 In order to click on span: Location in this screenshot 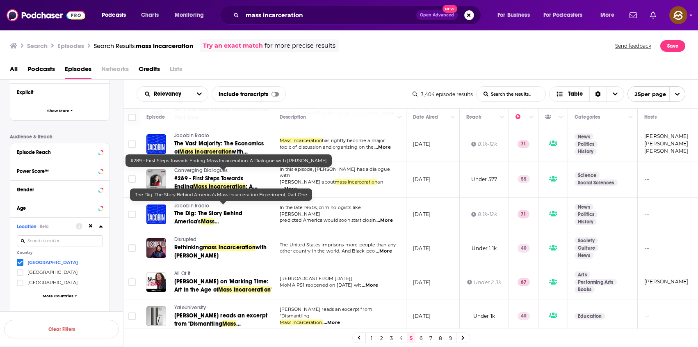, I will do `click(27, 226)`.